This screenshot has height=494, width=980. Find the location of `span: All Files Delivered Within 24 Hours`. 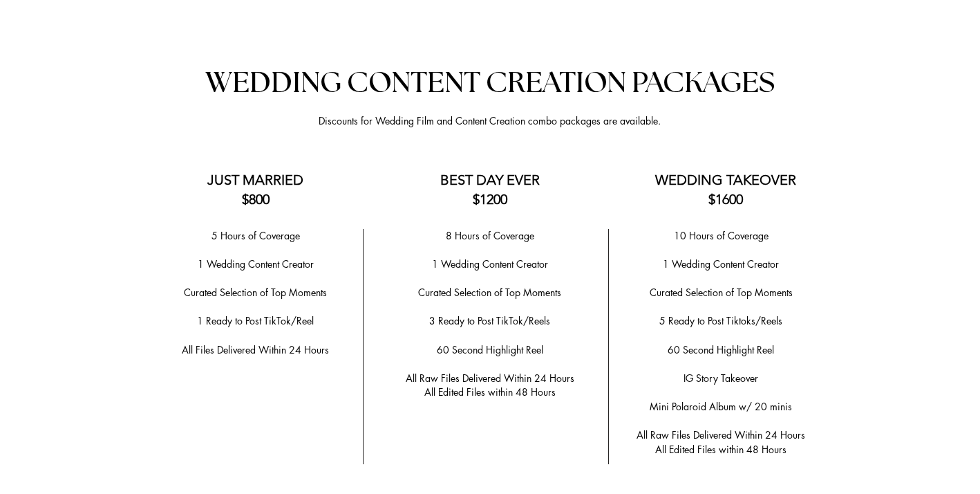

span: All Files Delivered Within 24 Hours is located at coordinates (255, 349).